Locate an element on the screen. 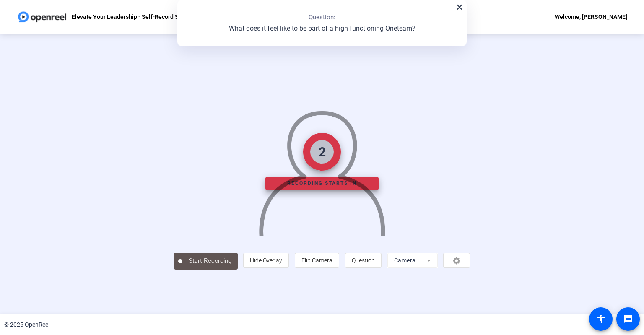  div: 2 is located at coordinates (322, 152).